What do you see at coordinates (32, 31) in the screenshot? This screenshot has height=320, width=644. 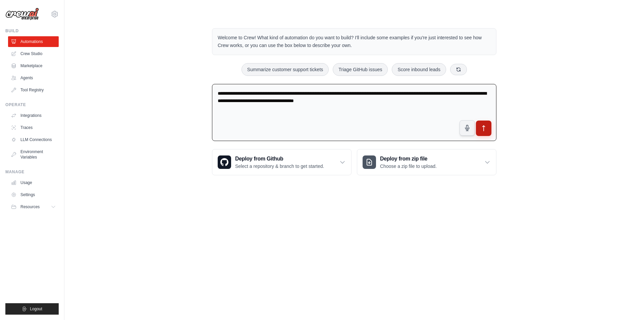 I see `div: Build` at bounding box center [32, 31].